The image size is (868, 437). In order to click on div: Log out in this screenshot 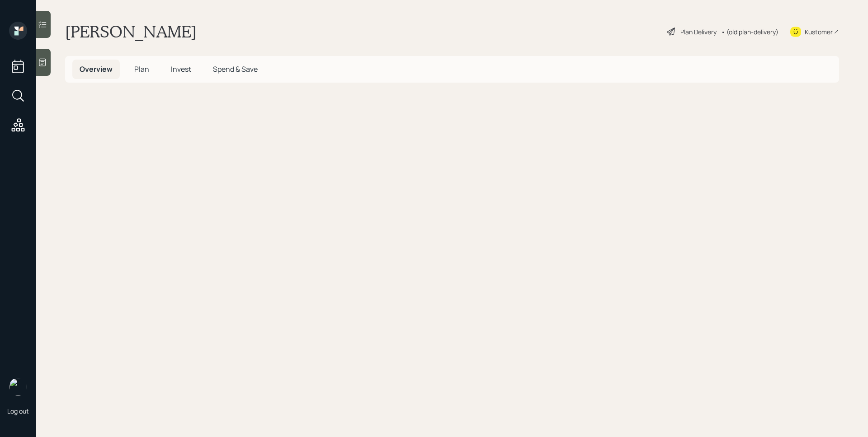, I will do `click(18, 410)`.